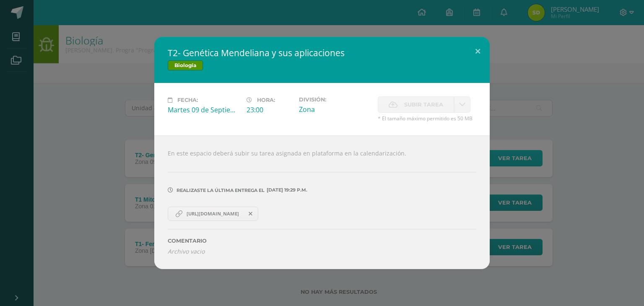  What do you see at coordinates (478, 51) in the screenshot?
I see `button: Close (Esc)` at bounding box center [478, 51].